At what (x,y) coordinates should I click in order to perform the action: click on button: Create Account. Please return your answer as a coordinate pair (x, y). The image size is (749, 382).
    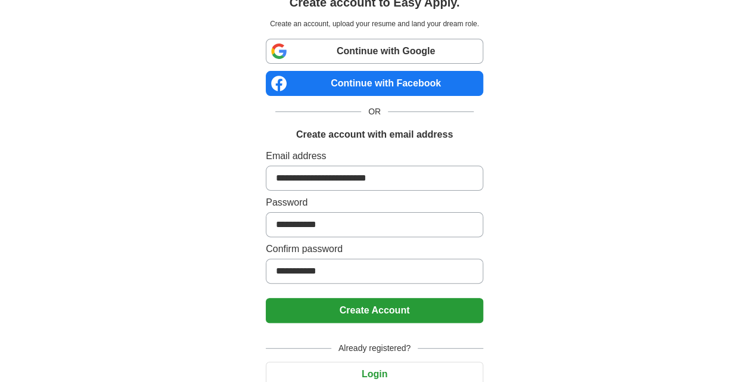
    Looking at the image, I should click on (374, 310).